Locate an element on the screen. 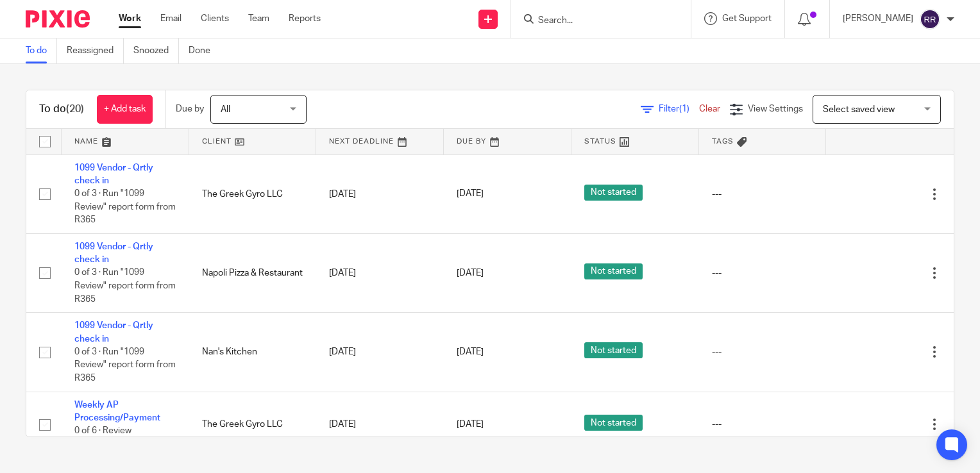  p: Due by is located at coordinates (189, 108).